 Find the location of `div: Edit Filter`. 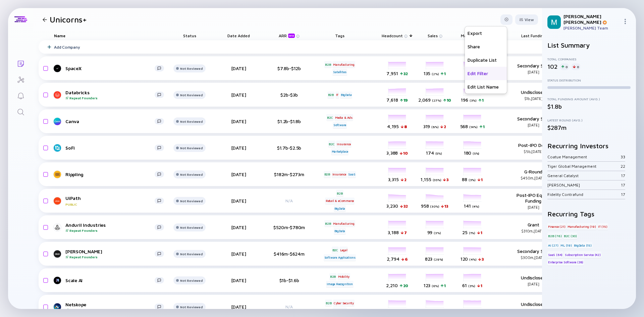

div: Edit Filter is located at coordinates (485, 74).